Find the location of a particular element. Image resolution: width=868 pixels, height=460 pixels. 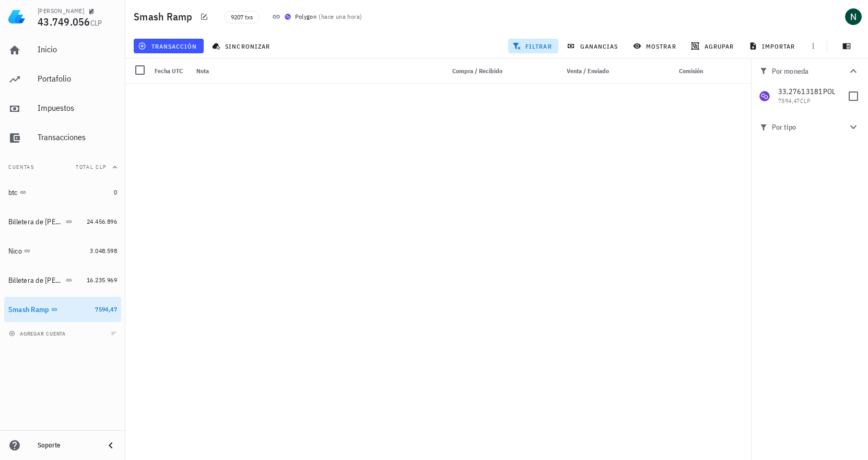

span: Nota is located at coordinates (203, 70).